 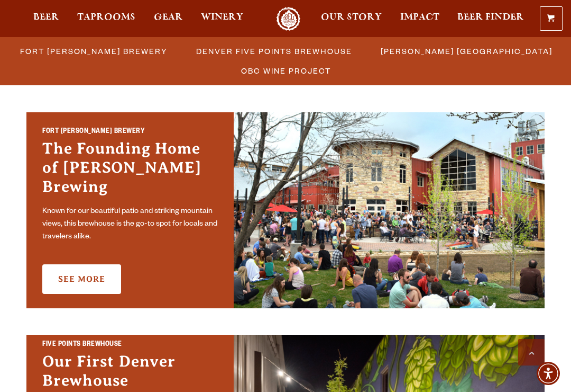 What do you see at coordinates (549, 373) in the screenshot?
I see `div: Accessibility Menu` at bounding box center [549, 373].